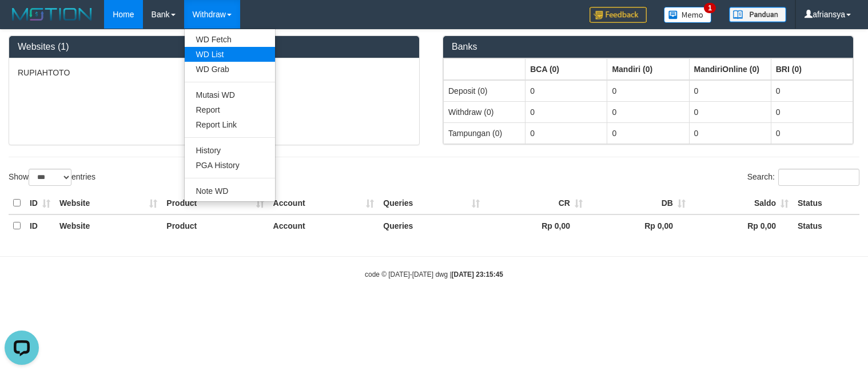 The height and width of the screenshot is (374, 868). Describe the element at coordinates (52, 14) in the screenshot. I see `img: MOTION_logo.png` at that location.